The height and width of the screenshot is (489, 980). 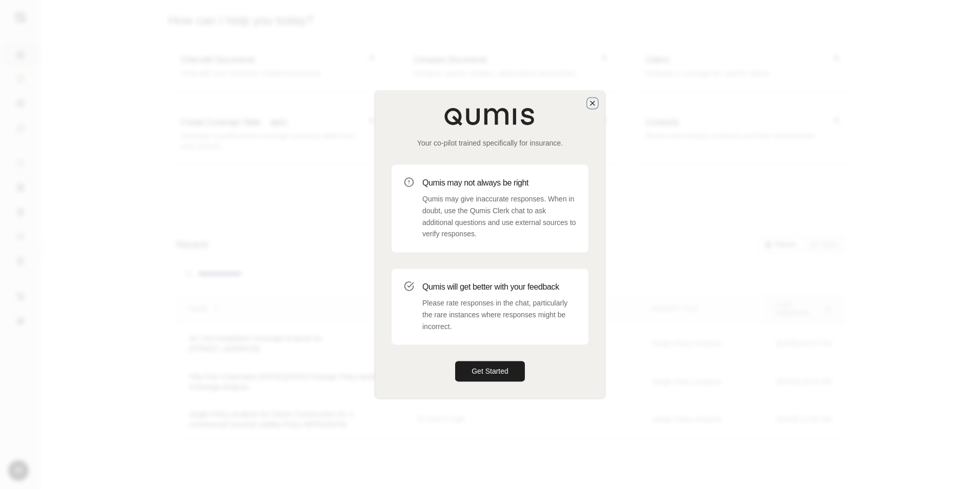 What do you see at coordinates (499, 217) in the screenshot?
I see `p: Qumis may give inaccurate responses. When in doubt, use the Qumis Clerk chat to ask additional qu...` at bounding box center [499, 217].